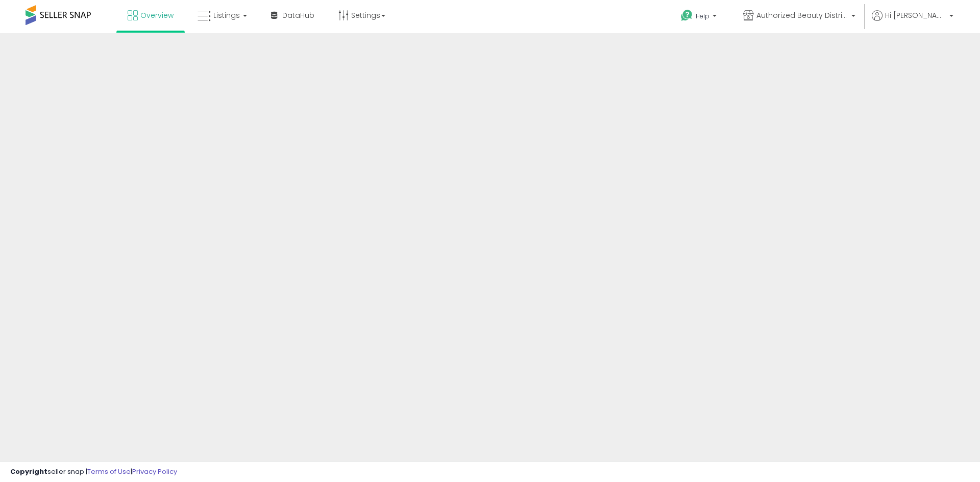 Image resolution: width=980 pixels, height=482 pixels. I want to click on span: Overview, so click(157, 15).